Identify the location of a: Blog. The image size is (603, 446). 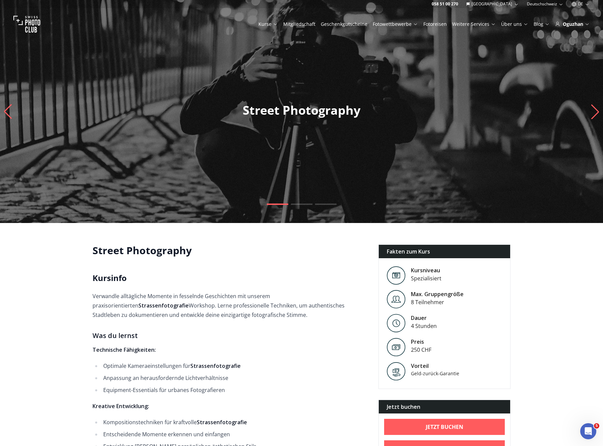
(542, 24).